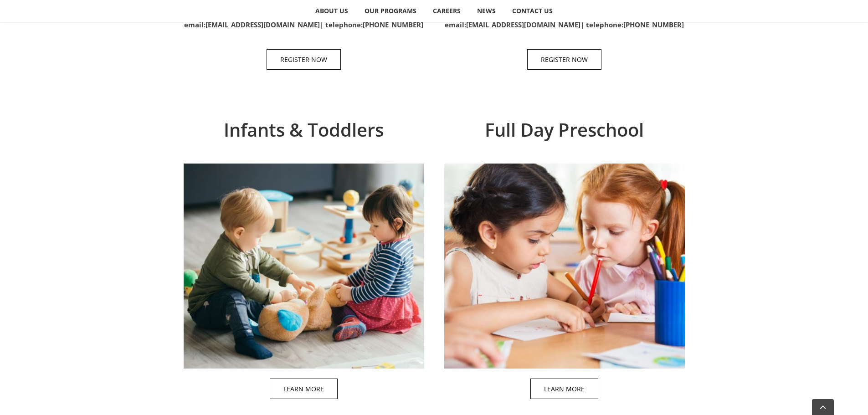  What do you see at coordinates (486, 11) in the screenshot?
I see `a: NEWS` at bounding box center [486, 11].